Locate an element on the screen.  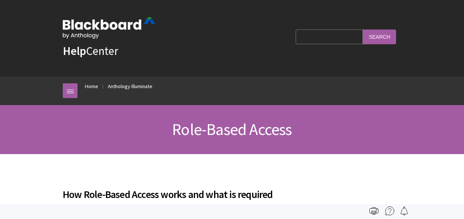
strong: Help is located at coordinates (74, 51).